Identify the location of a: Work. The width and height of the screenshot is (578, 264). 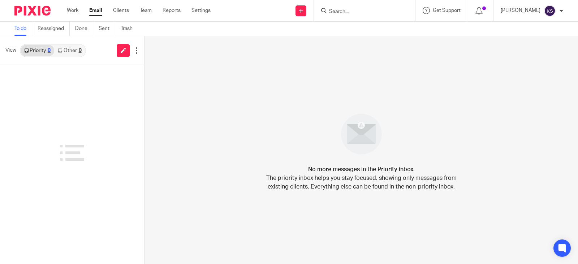
(73, 10).